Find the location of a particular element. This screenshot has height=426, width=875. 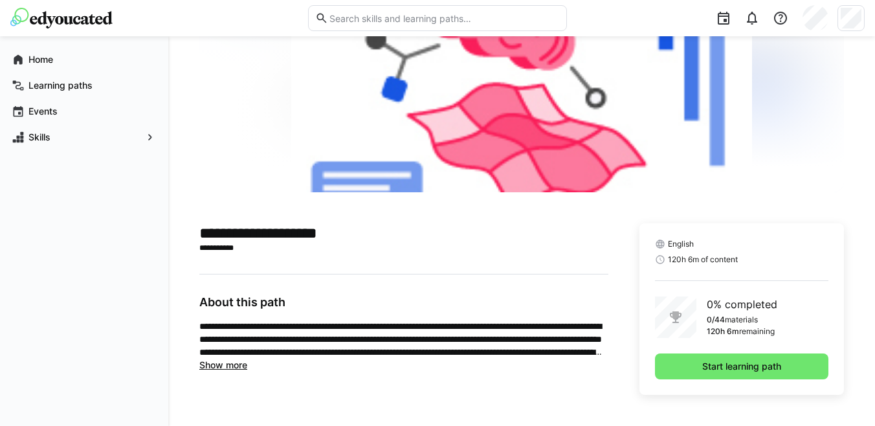

p: 0% completed is located at coordinates (742, 304).